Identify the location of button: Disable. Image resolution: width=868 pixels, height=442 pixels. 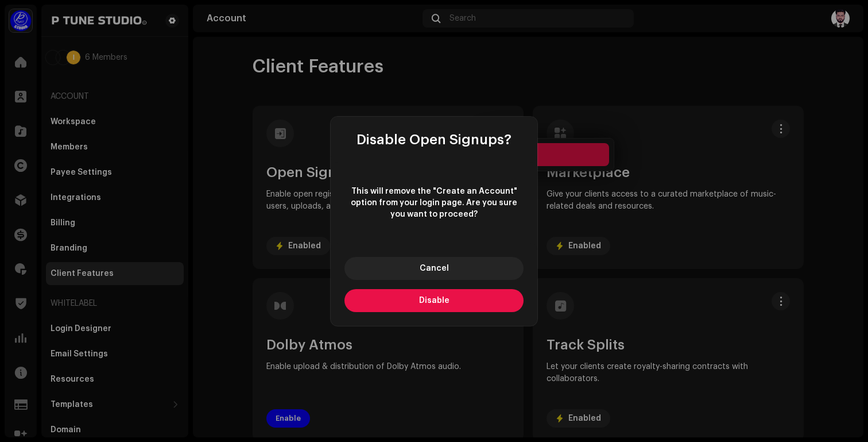
(434, 300).